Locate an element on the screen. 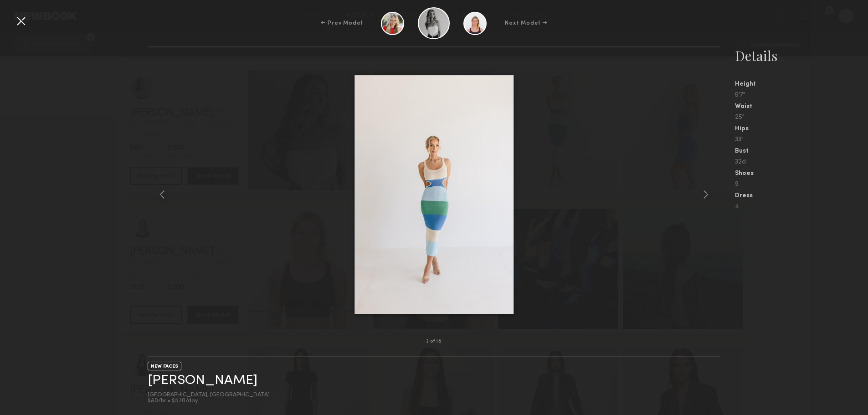  div: Bust is located at coordinates (801, 151).